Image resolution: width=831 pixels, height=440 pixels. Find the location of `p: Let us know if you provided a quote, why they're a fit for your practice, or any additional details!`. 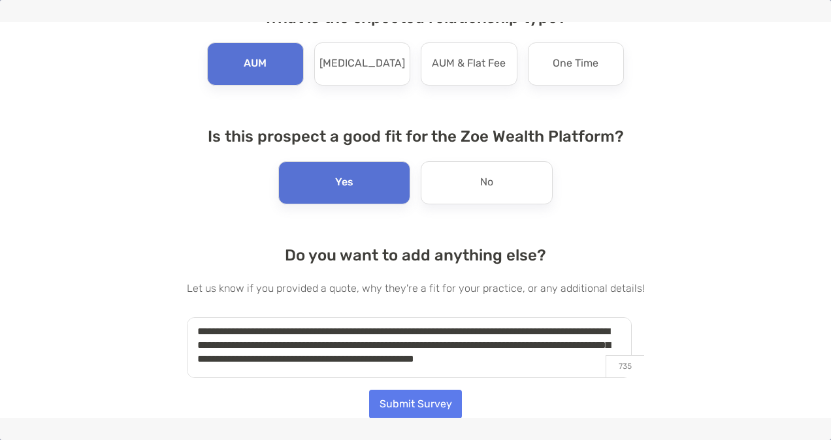

p: Let us know if you provided a quote, why they're a fit for your practice, or any additional details! is located at coordinates (415, 288).